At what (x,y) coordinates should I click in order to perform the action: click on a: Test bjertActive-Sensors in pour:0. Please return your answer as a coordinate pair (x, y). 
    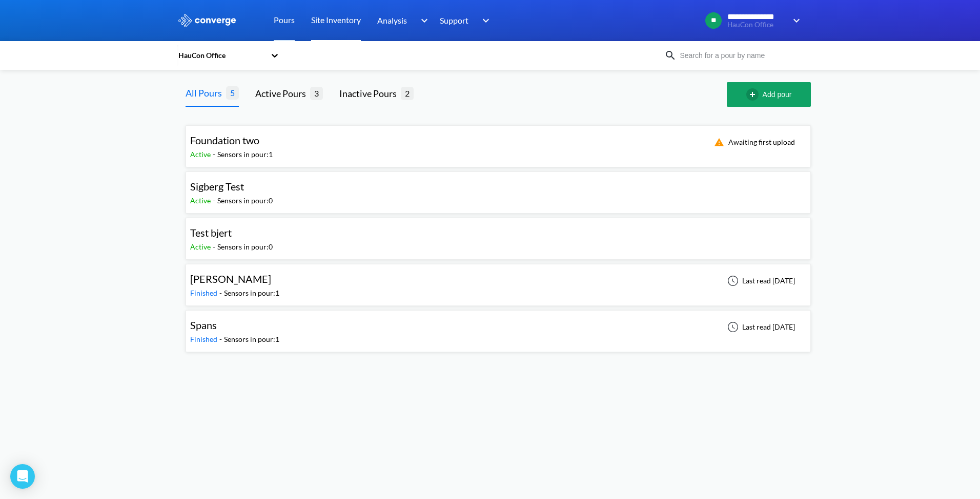
    Looking at the image, I should click on (499, 233).